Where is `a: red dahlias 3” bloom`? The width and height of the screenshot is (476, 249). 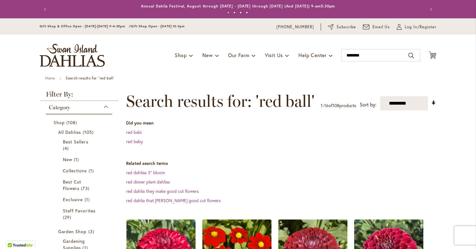
a: red dahlias 3” bloom is located at coordinates (145, 172).